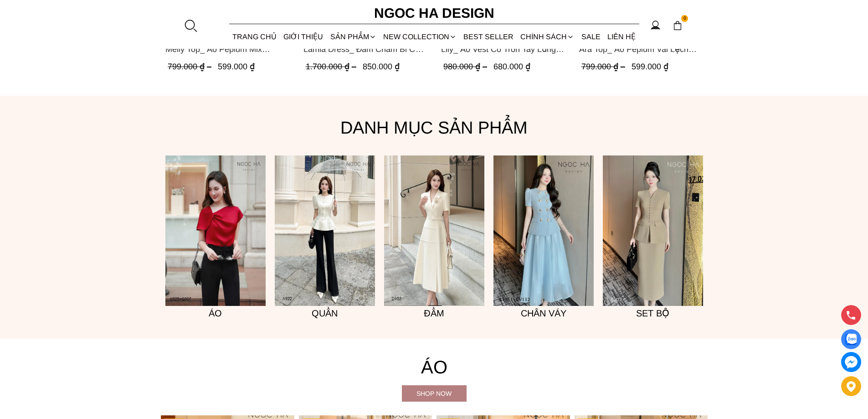 This screenshot has height=419, width=868. I want to click on img: img-CART-ICON-ksit0nf1, so click(677, 25).